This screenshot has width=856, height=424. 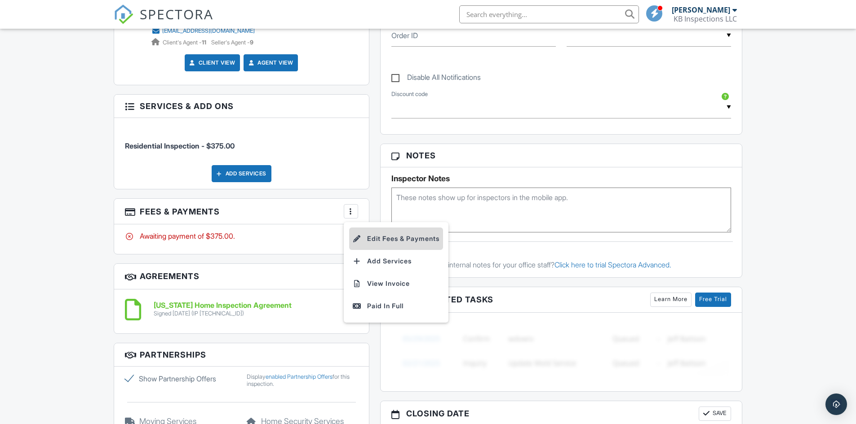 What do you see at coordinates (204, 42) in the screenshot?
I see `strong: 11` at bounding box center [204, 42].